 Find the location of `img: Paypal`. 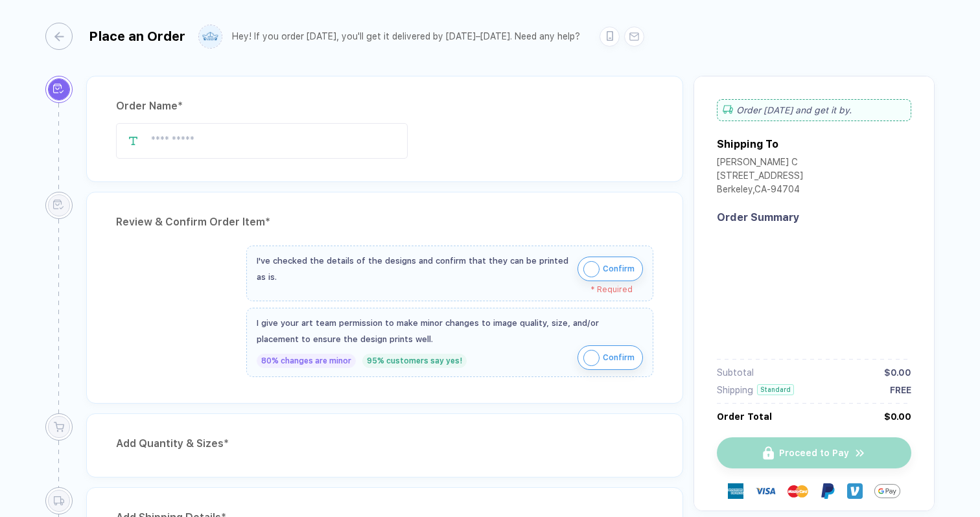

img: Paypal is located at coordinates (827, 491).